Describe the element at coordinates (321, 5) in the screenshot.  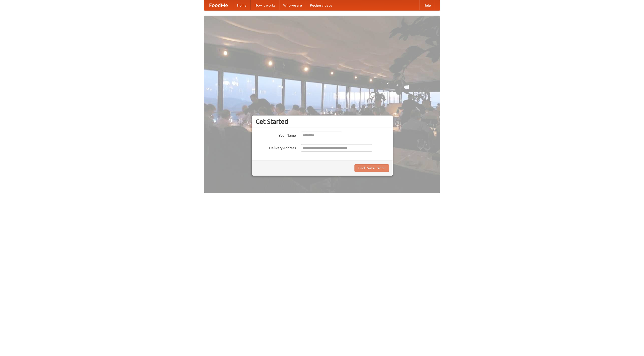
I see `a: Recipe videos` at that location.